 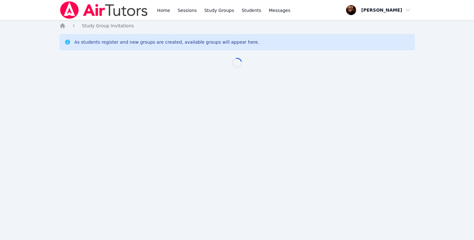 What do you see at coordinates (104, 10) in the screenshot?
I see `img: Air Tutors` at bounding box center [104, 10].